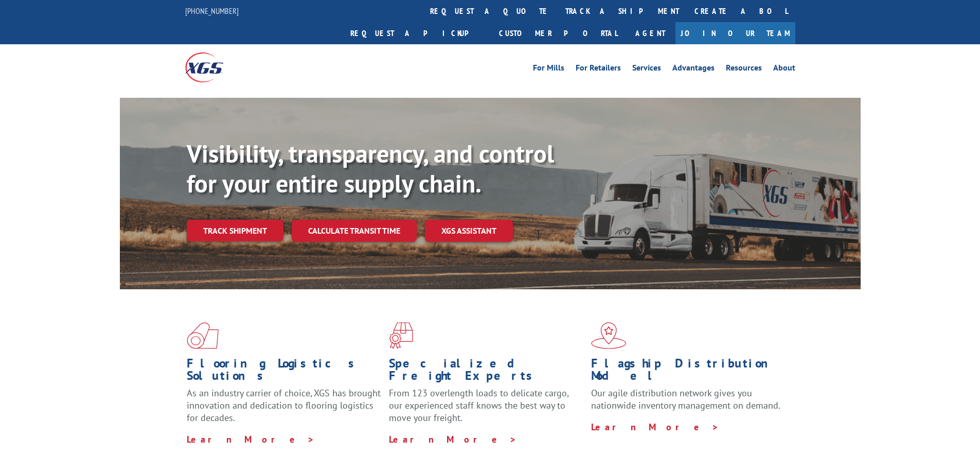  Describe the element at coordinates (743, 69) in the screenshot. I see `a: Resources` at that location.